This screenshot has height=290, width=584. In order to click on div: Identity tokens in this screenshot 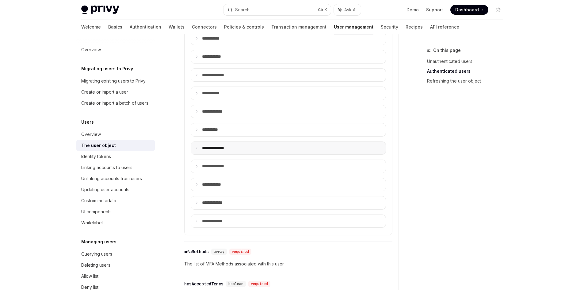, I will do `click(96, 156)`.